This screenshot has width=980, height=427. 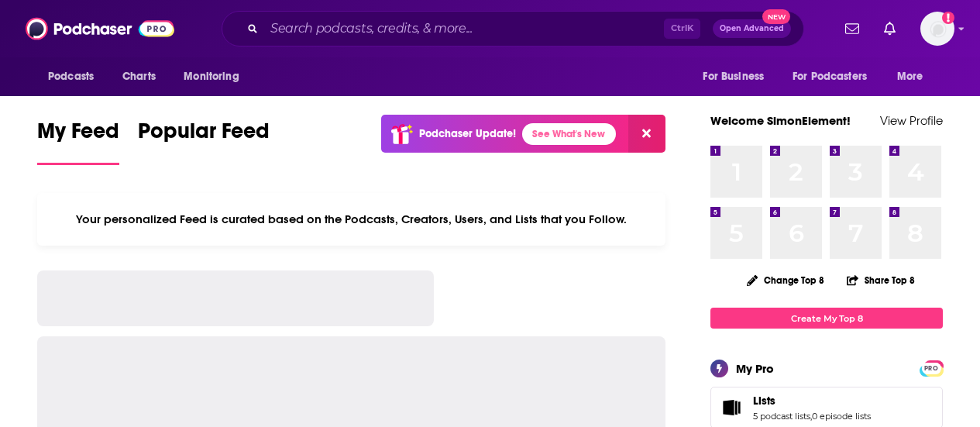 I want to click on img: Podchaser - Follow, Share and Rate Podcasts, so click(x=100, y=29).